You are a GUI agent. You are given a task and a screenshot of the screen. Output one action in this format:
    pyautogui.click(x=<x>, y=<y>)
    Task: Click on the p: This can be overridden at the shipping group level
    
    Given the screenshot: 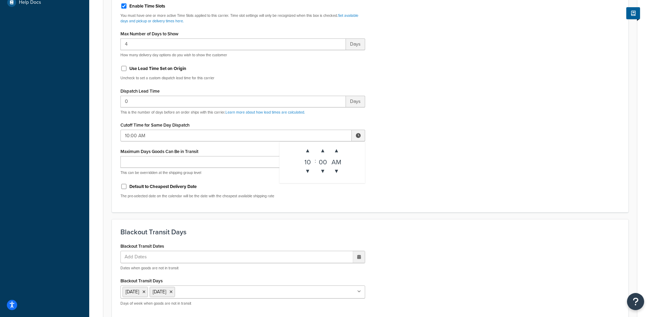 What is the action you would take?
    pyautogui.click(x=243, y=173)
    